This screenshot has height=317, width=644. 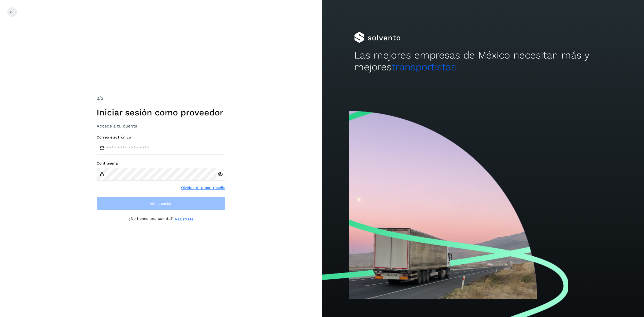 I want to click on span: transportistas, so click(x=424, y=67).